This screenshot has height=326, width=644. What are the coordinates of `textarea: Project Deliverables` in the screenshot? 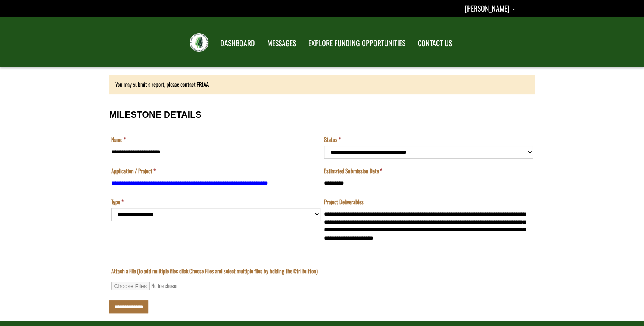 It's located at (429, 227).